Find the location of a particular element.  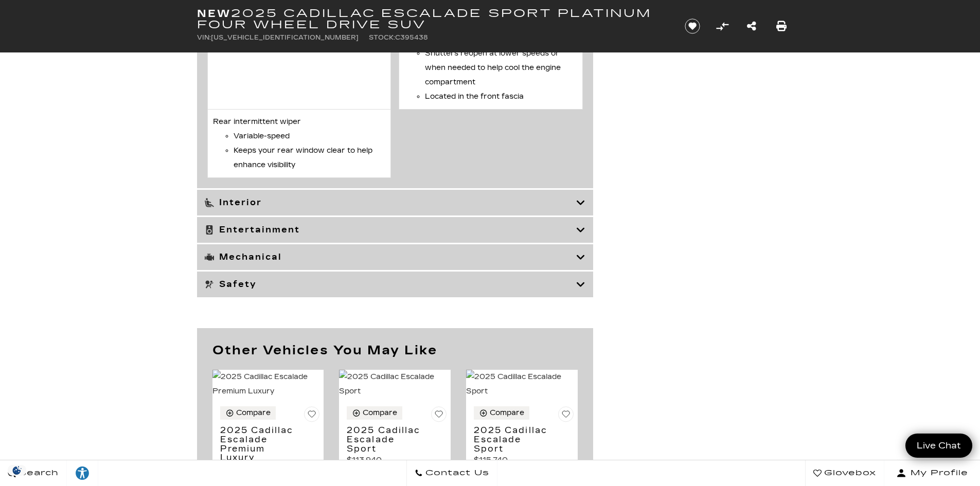

span: Live Chat is located at coordinates (939, 446).